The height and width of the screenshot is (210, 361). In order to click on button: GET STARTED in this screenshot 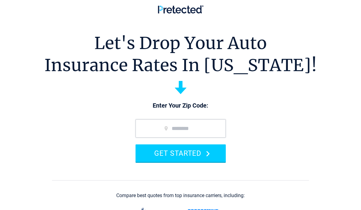, I will do `click(180, 153)`.